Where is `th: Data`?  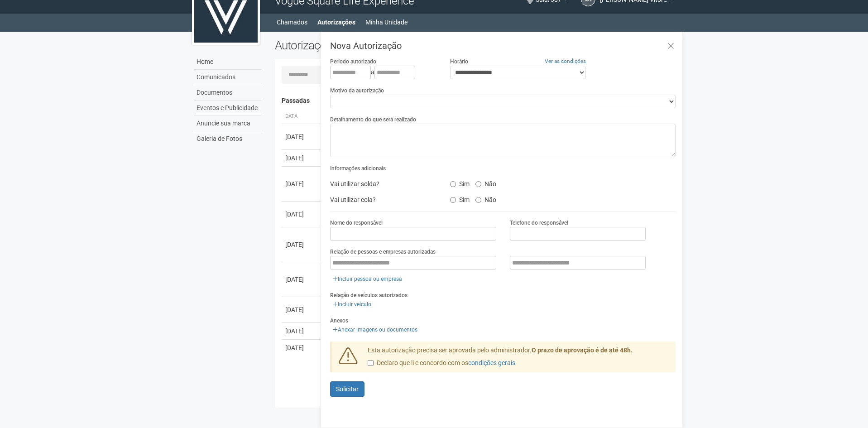
th: Data is located at coordinates (302, 116).